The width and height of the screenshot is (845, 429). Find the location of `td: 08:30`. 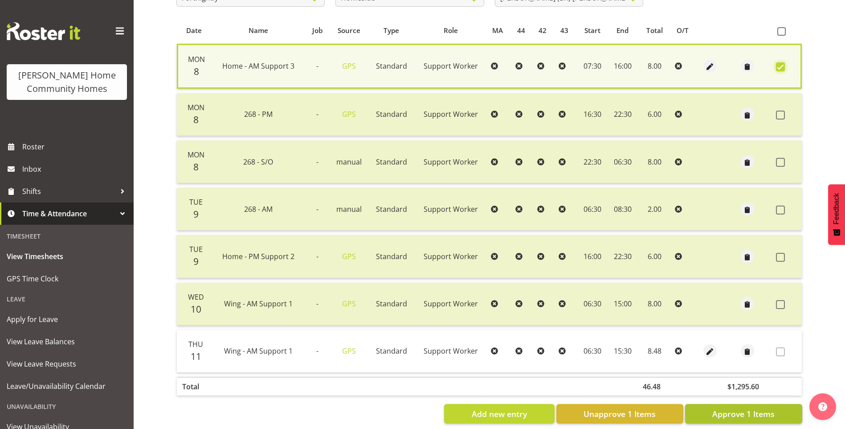

td: 08:30 is located at coordinates (623, 209).